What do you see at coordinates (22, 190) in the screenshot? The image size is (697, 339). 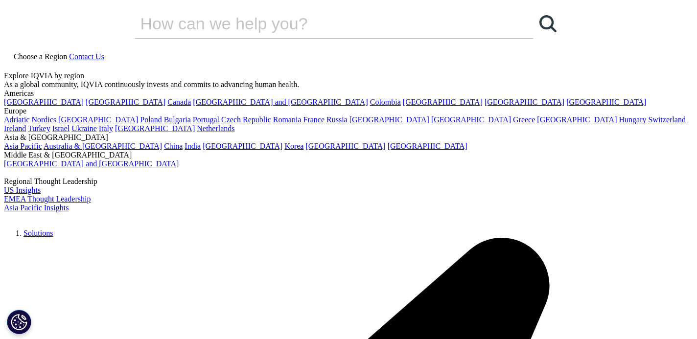 I see `a: US Insights` at bounding box center [22, 190].